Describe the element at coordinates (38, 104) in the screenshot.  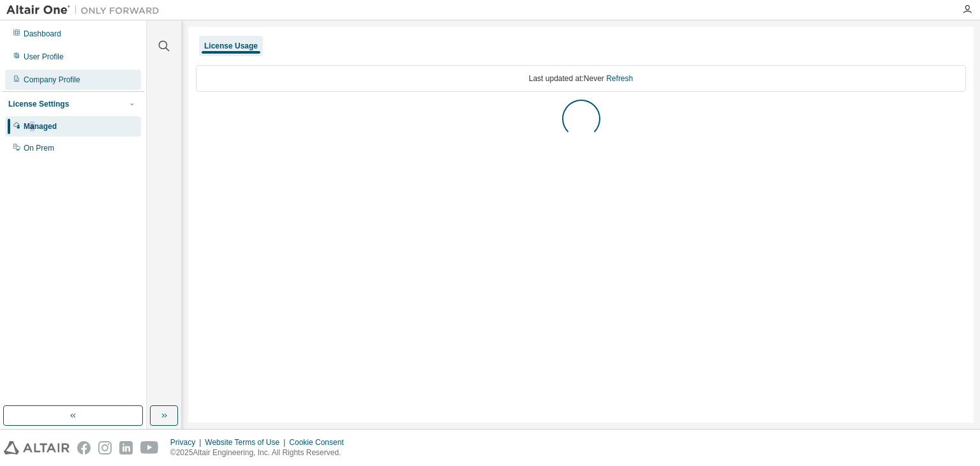
I see `div: License Settings` at that location.